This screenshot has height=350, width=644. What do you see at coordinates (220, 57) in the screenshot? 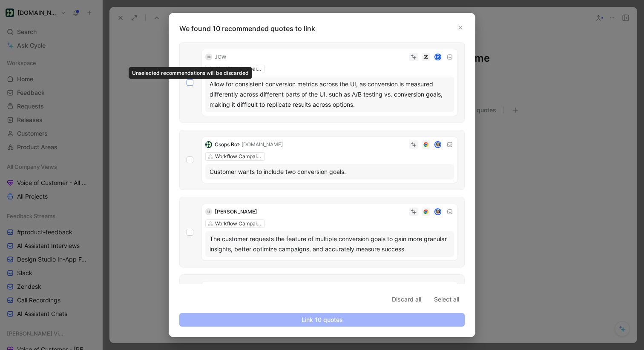
I see `div: JOW` at bounding box center [220, 57].